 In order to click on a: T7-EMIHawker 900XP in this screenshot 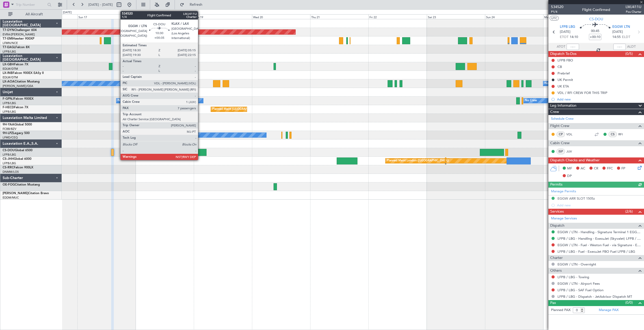, I will do `click(18, 39)`.